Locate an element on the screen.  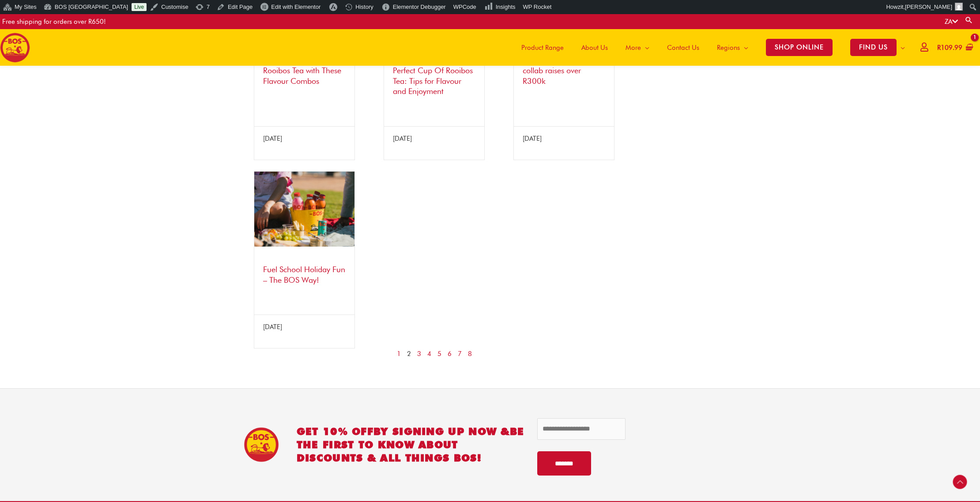
span: Contact Us is located at coordinates (683, 47).